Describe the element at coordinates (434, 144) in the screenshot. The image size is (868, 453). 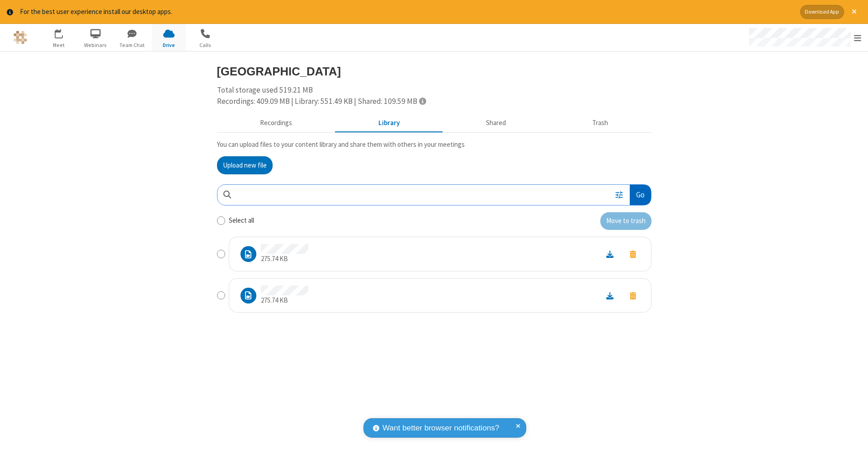
I see `p: You can upload files to your content library and share them with others in your meetings` at that location.